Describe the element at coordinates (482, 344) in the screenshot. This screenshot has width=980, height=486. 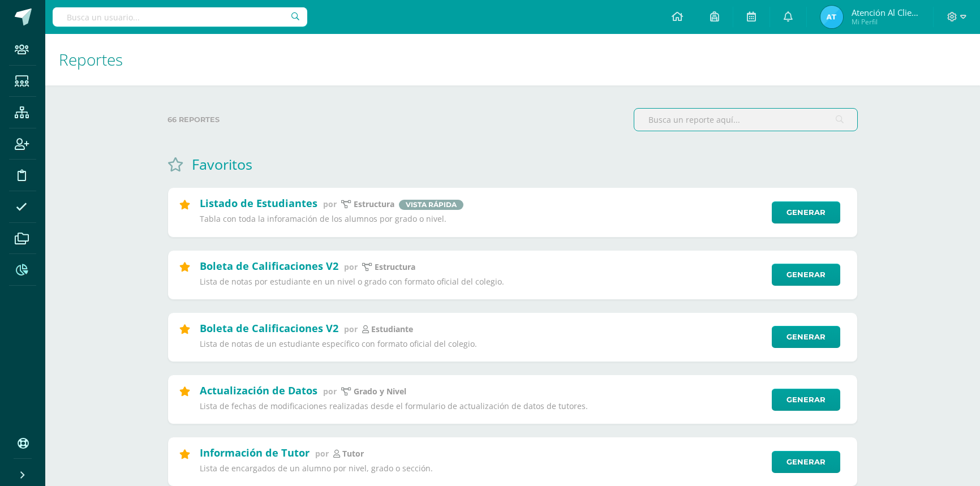
I see `p: Lista de notas de un estudiante específico con formato oficial del colegio.` at that location.